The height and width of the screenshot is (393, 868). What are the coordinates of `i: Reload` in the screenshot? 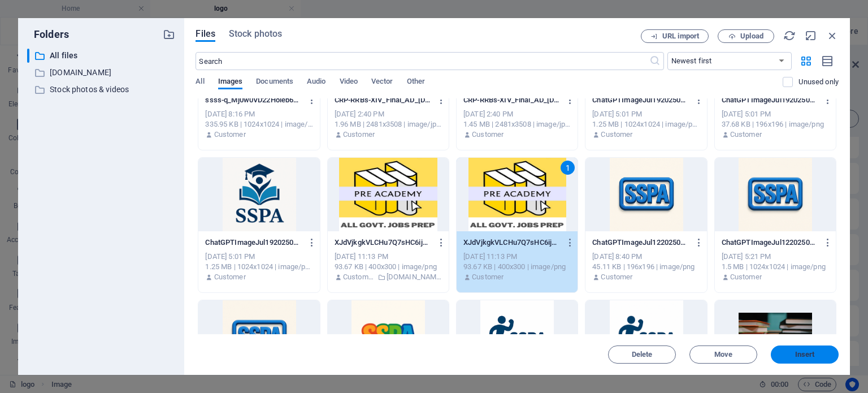 It's located at (789, 36).